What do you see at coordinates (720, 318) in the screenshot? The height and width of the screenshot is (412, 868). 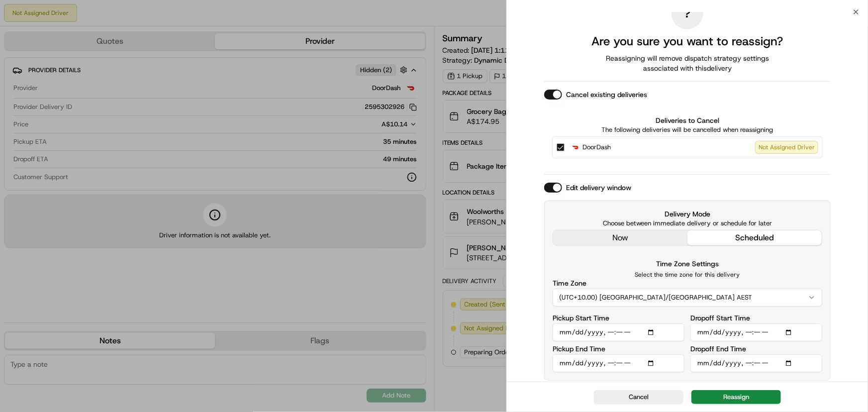 I see `label: Dropoff Start Time` at bounding box center [720, 318].